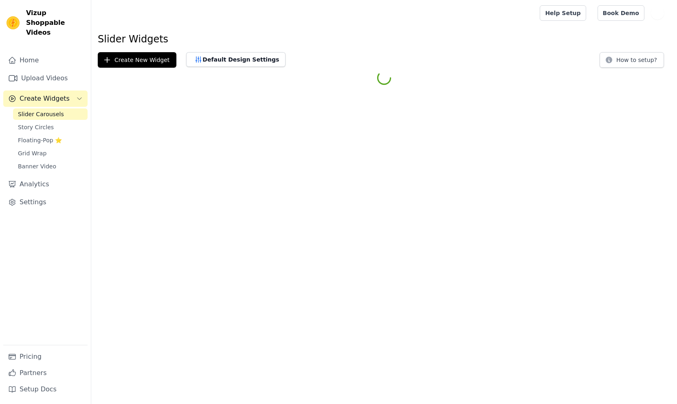  I want to click on button: Default Design Settings, so click(236, 59).